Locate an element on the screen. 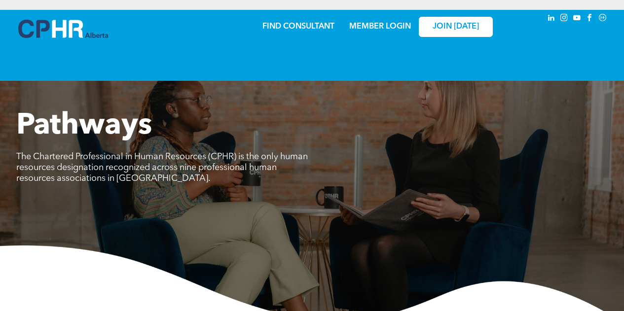 This screenshot has width=624, height=311. a: Social network is located at coordinates (603, 19).